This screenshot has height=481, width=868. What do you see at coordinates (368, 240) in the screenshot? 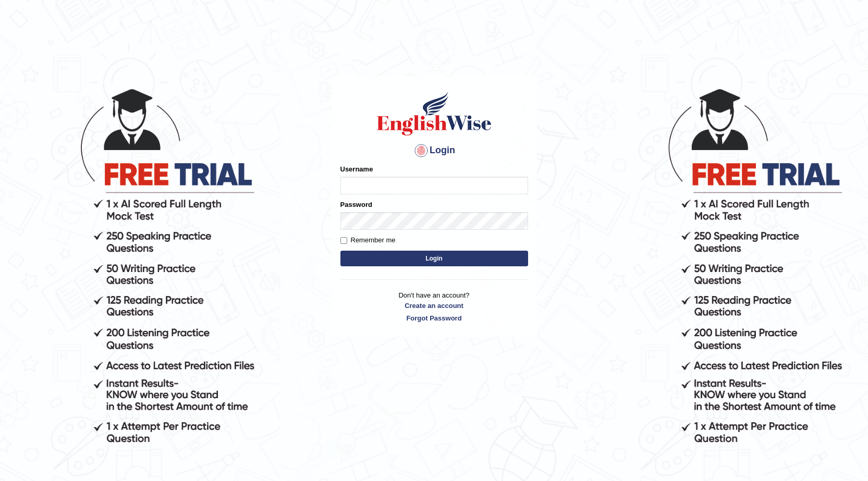
I see `label: Remember me` at bounding box center [368, 240].